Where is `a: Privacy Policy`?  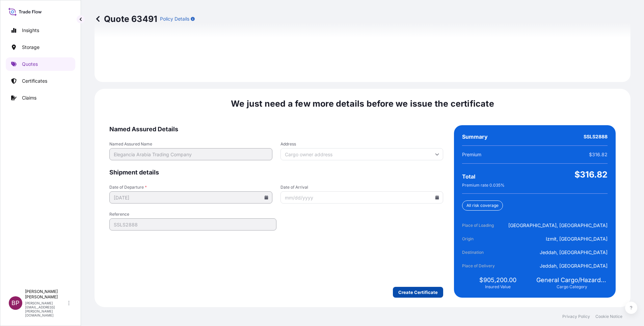
a: Privacy Policy is located at coordinates (576, 316).